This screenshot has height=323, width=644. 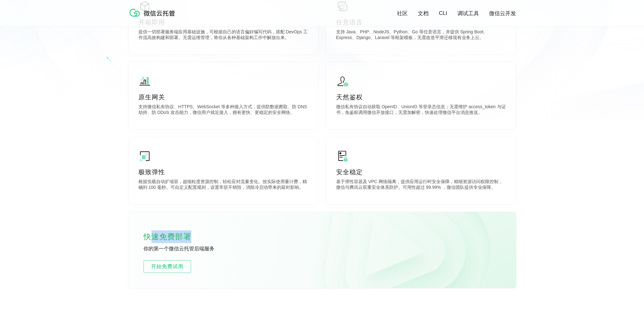 I want to click on a: CLI, so click(x=443, y=14).